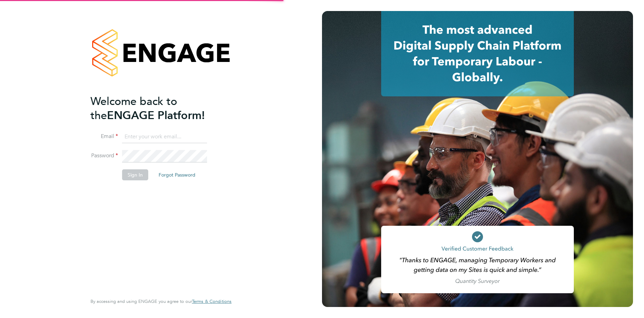 This screenshot has width=644, height=318. I want to click on h2: ENGAGE Platform!, so click(157, 109).